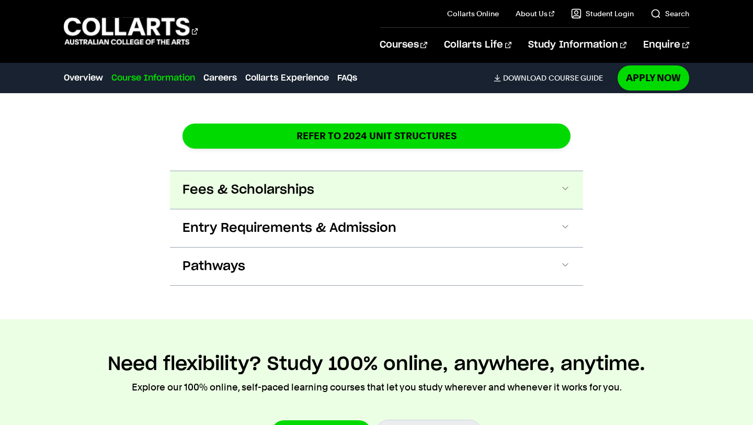 Image resolution: width=753 pixels, height=425 pixels. I want to click on a: About Us, so click(535, 14).